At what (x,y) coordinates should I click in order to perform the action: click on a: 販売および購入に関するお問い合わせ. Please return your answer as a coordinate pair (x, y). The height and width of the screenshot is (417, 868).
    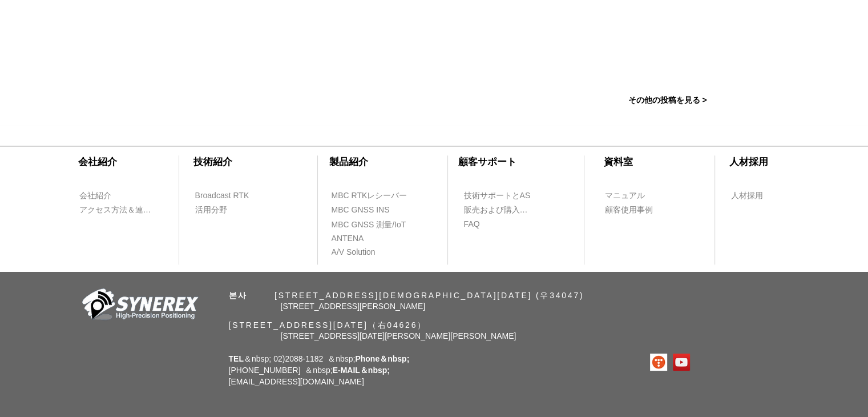
    Looking at the image, I should click on (496, 210).